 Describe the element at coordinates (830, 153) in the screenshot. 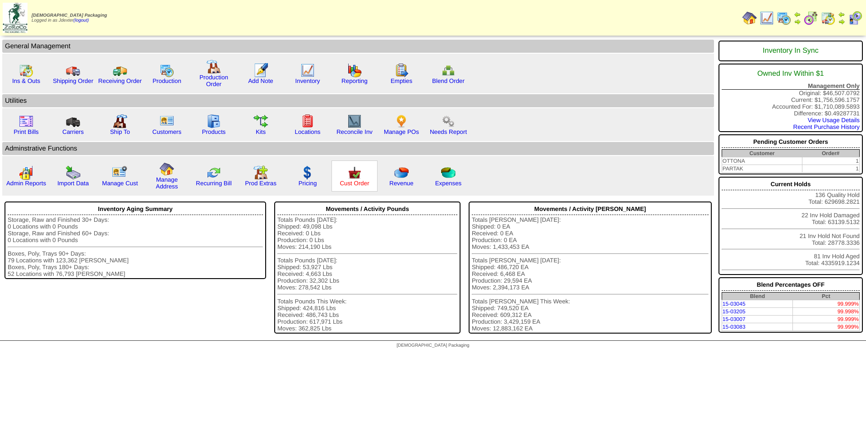

I see `th: Order#` at that location.